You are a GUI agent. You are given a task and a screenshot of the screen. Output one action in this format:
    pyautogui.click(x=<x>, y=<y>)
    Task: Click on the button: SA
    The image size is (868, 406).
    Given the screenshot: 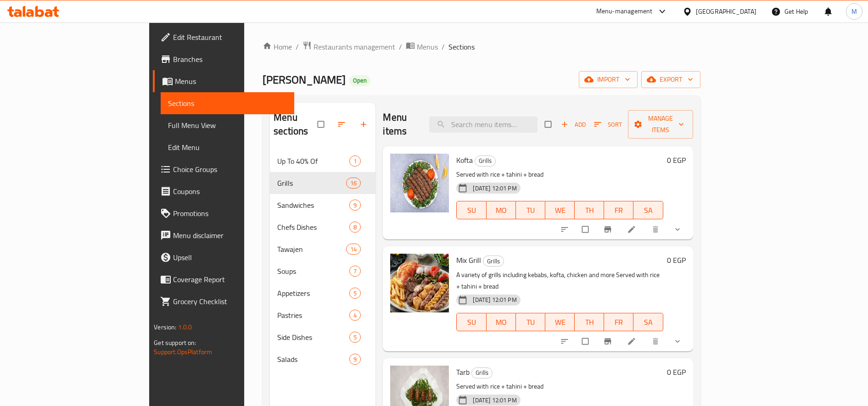 What is the action you would take?
    pyautogui.click(x=648, y=210)
    